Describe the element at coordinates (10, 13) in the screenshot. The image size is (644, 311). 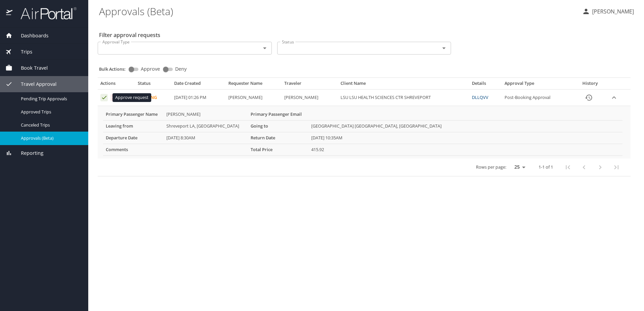
I see `img: icon-airportal.png` at that location.